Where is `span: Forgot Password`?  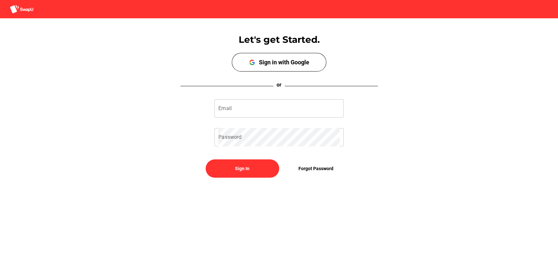 span: Forgot Password is located at coordinates (316, 169).